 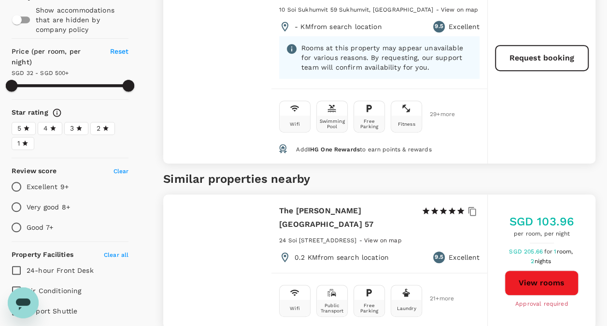 I want to click on button: Request booking, so click(x=542, y=58).